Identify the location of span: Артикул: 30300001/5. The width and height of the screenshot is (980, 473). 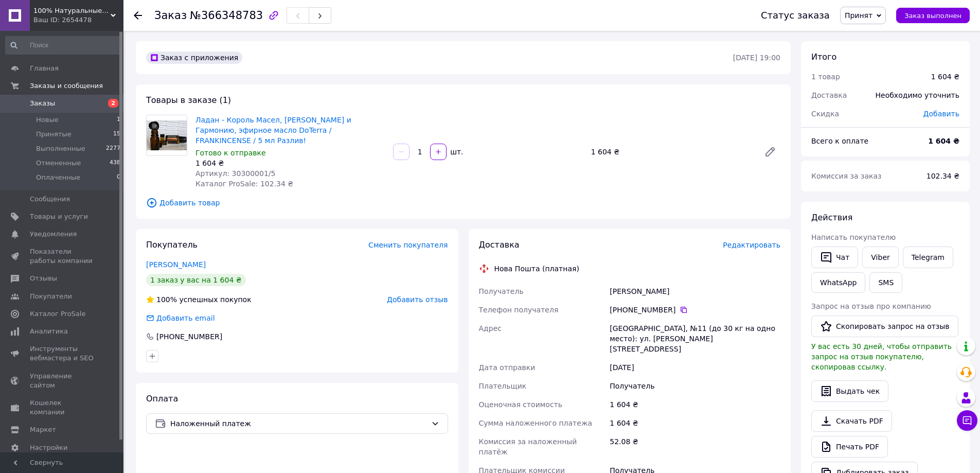
(235, 173).